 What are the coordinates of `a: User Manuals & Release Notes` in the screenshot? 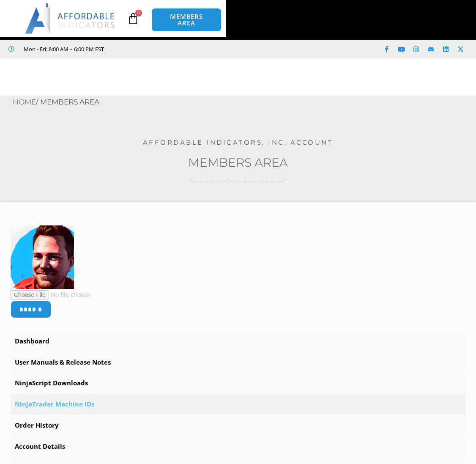 It's located at (238, 363).